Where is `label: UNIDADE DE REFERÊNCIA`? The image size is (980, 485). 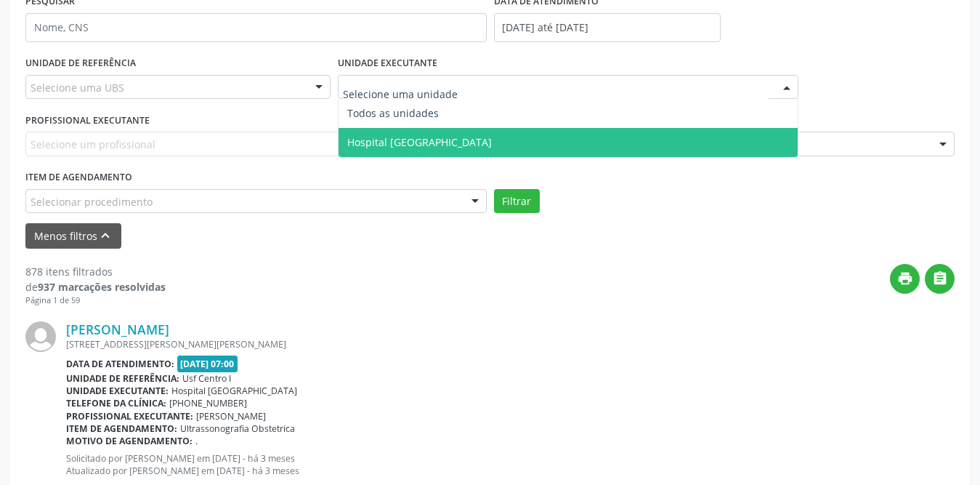 label: UNIDADE DE REFERÊNCIA is located at coordinates (81, 63).